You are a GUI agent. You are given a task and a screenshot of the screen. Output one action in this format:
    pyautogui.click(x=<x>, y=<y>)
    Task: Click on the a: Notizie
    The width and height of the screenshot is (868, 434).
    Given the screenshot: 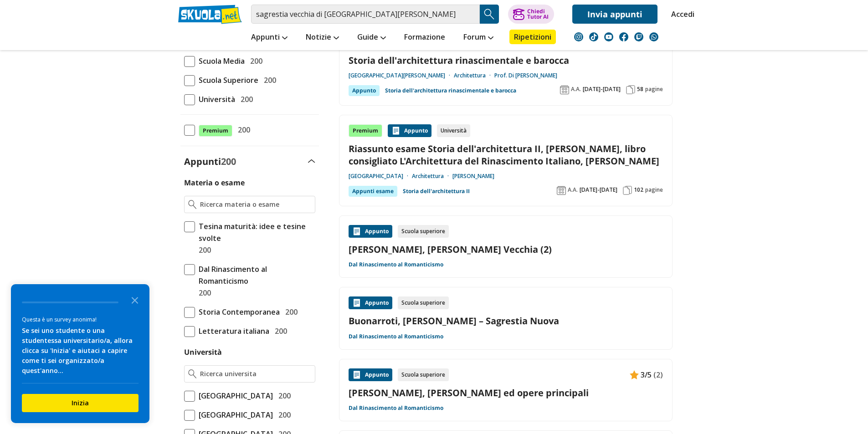 What is the action you would take?
    pyautogui.click(x=322, y=38)
    